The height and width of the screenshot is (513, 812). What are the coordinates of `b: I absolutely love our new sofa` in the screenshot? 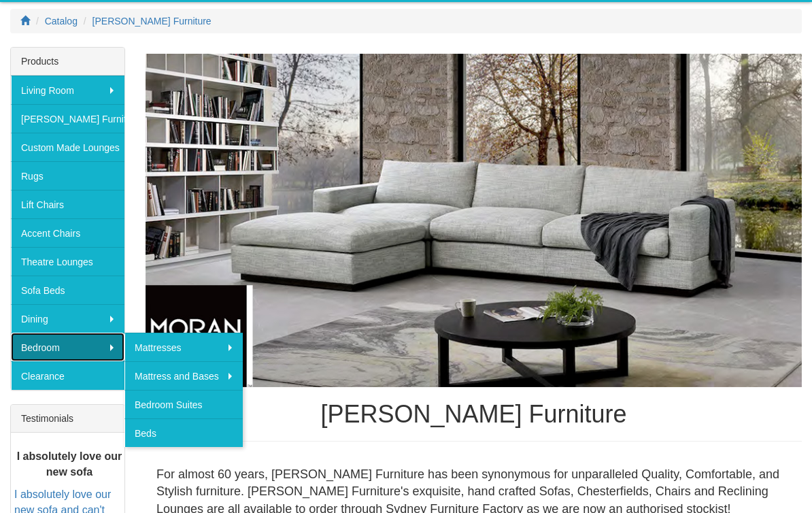 It's located at (69, 463).